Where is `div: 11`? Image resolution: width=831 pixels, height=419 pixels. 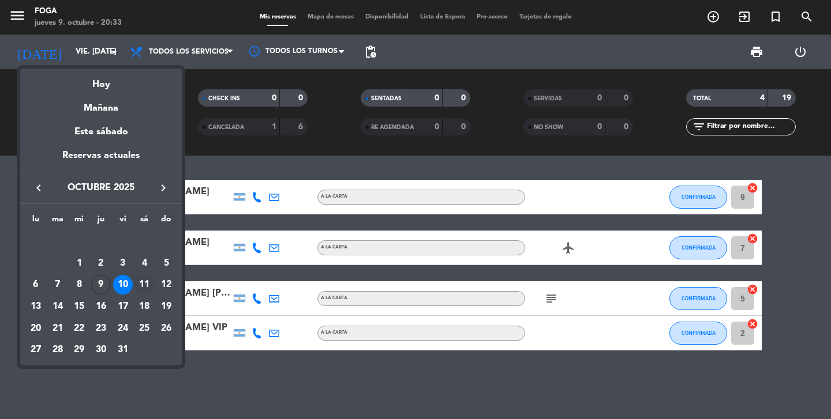
div: 11 is located at coordinates (144, 285).